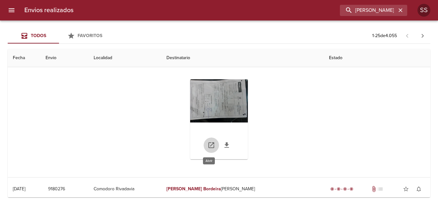 The width and height of the screenshot is (438, 205). What do you see at coordinates (226, 145) in the screenshot?
I see `a: Descargar` at bounding box center [226, 145].